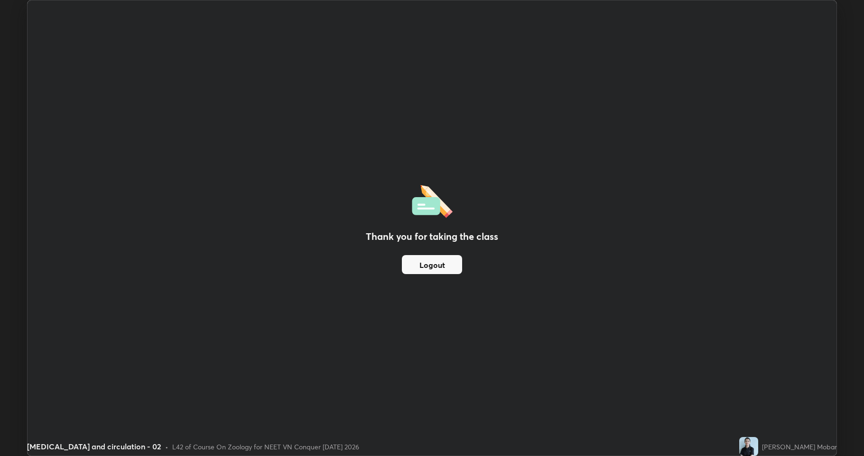  I want to click on h2: Thank you for taking the class, so click(432, 236).